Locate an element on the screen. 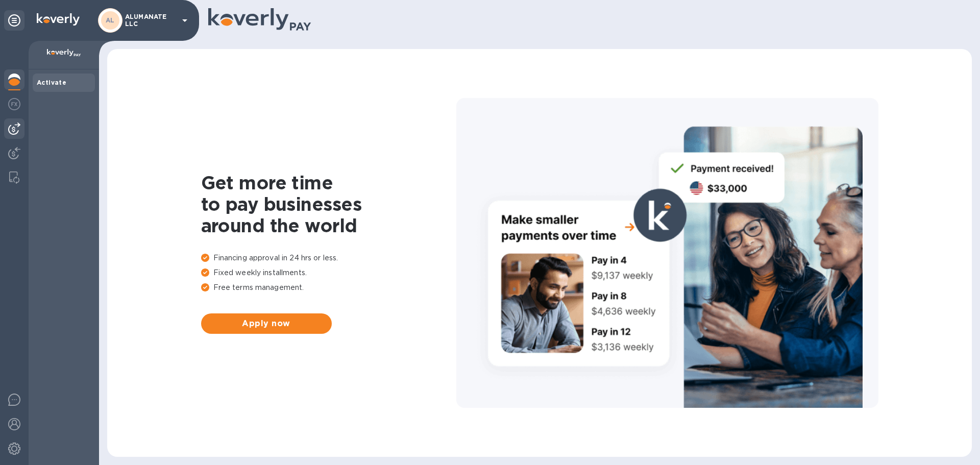 Image resolution: width=980 pixels, height=465 pixels. h1: Get more time to pay businesses around the world is located at coordinates (328, 204).